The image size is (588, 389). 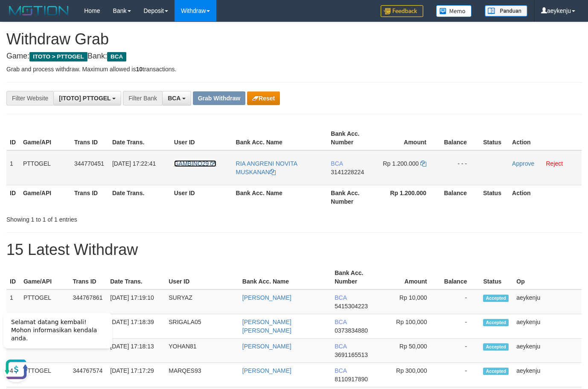 What do you see at coordinates (196, 163) in the screenshot?
I see `a: GAMBINO29` at bounding box center [196, 163].